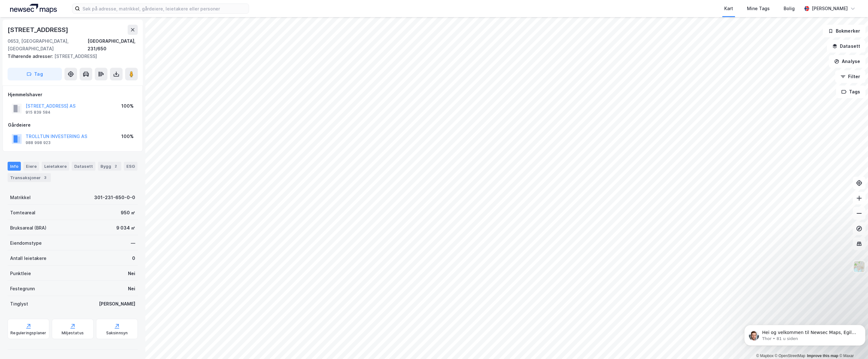  What do you see at coordinates (83, 166) in the screenshot?
I see `div: Datasett` at bounding box center [83, 166].